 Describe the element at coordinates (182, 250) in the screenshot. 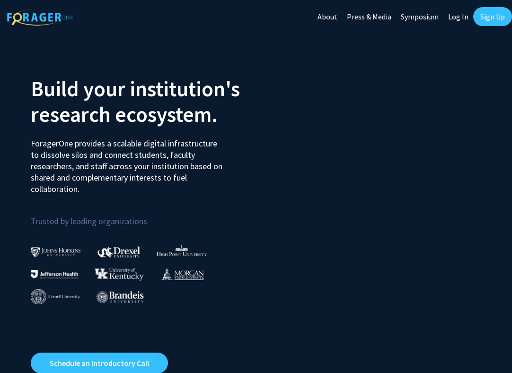

I see `img: High Point University` at that location.